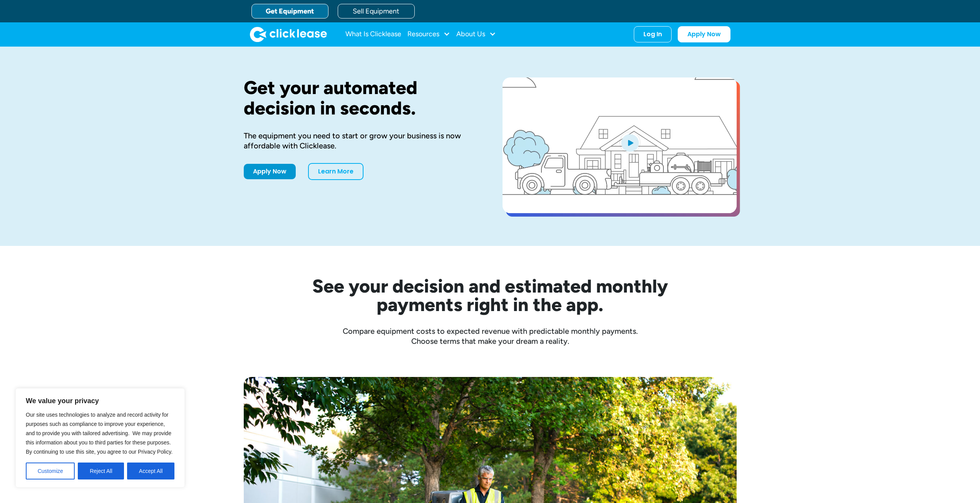  I want to click on h2: See your decision and estimated monthly payments right in the app., so click(490, 295).